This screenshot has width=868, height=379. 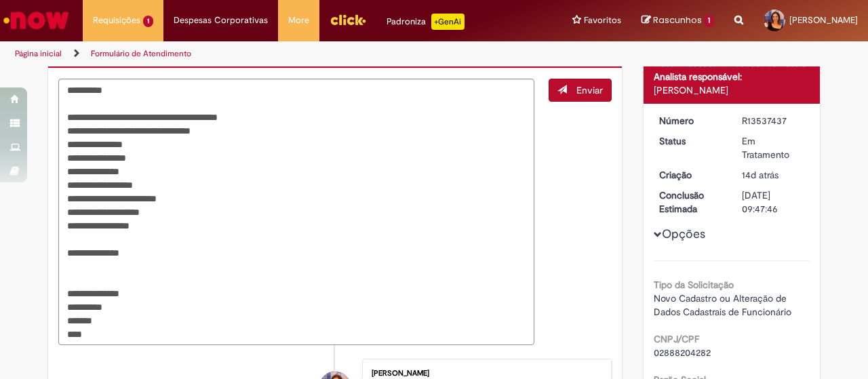 I want to click on a: Formulário de Atendimento, so click(x=141, y=54).